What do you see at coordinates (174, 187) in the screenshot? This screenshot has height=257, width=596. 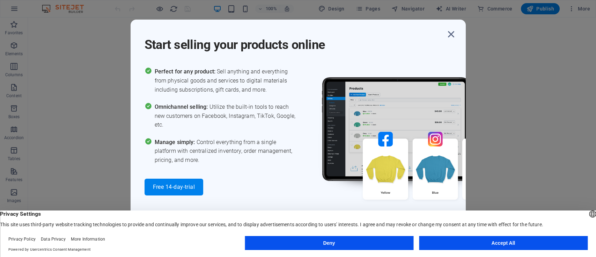 I see `button: Free 14-day-trial` at bounding box center [174, 187].